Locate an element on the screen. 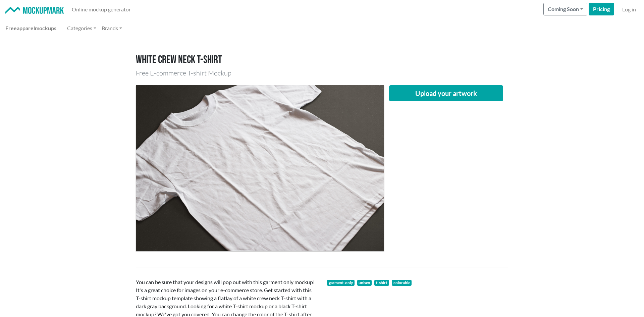 The width and height of the screenshot is (644, 317). button: Upload your artwork is located at coordinates (446, 93).